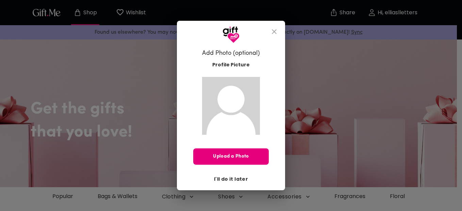  I want to click on h6: Add Photo (optional), so click(231, 53).